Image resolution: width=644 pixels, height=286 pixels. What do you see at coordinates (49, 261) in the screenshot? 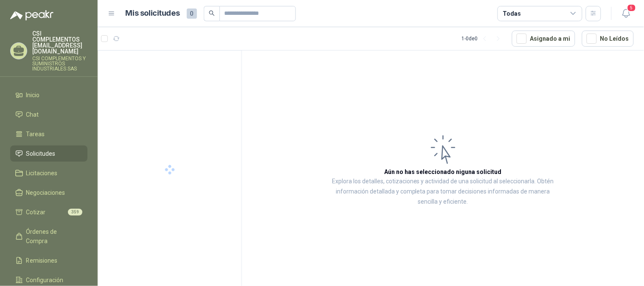
I see `a: Remisiones` at bounding box center [49, 261].